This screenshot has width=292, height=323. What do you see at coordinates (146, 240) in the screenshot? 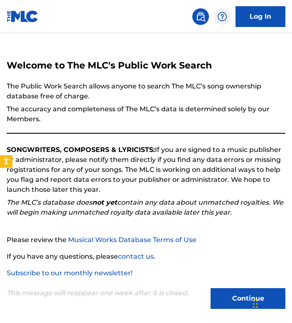
I see `p: Please review the` at bounding box center [146, 240].